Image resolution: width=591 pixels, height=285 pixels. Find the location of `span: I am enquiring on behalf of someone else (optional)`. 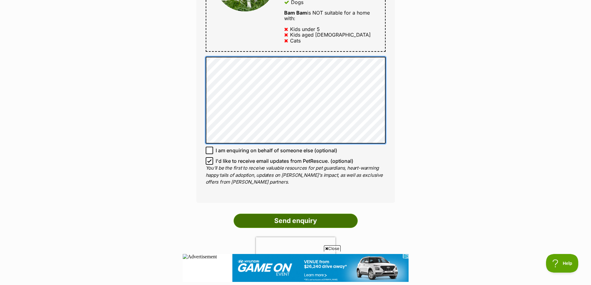

span: I am enquiring on behalf of someone else (optional) is located at coordinates (276, 150).